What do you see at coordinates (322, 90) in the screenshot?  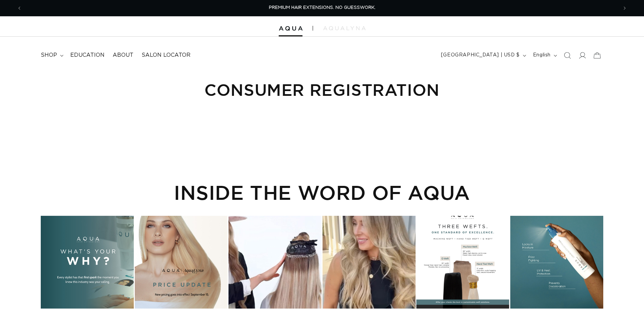 I see `h1: Consumer Registration` at bounding box center [322, 90].